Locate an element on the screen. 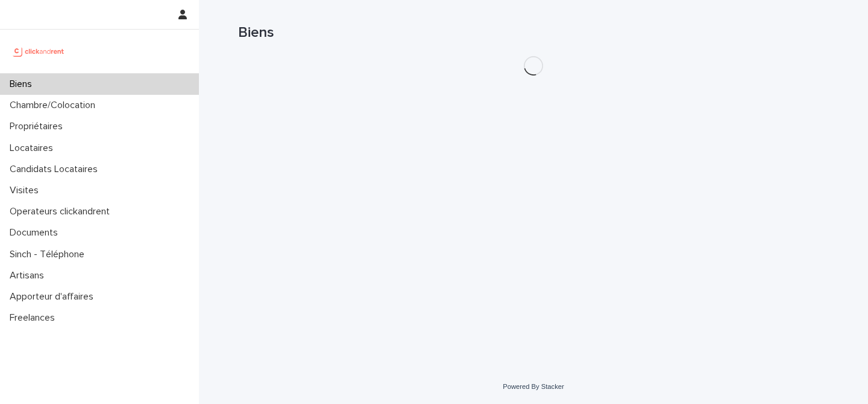 This screenshot has height=404, width=868. a: Powered By Stacker is located at coordinates (533, 386).